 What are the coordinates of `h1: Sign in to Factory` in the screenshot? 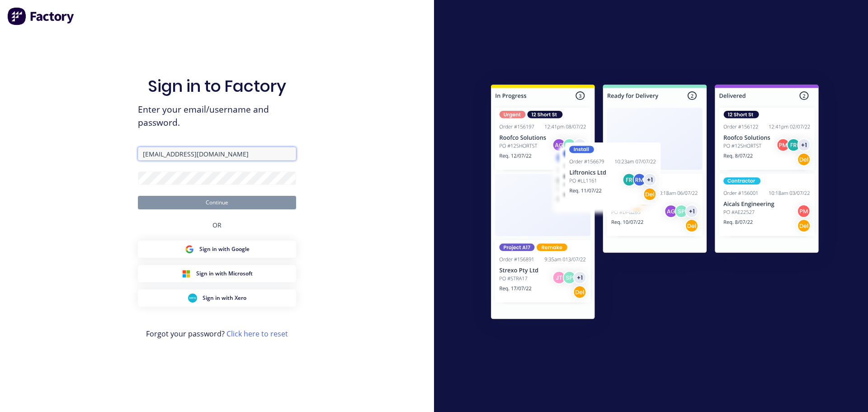 It's located at (217, 86).